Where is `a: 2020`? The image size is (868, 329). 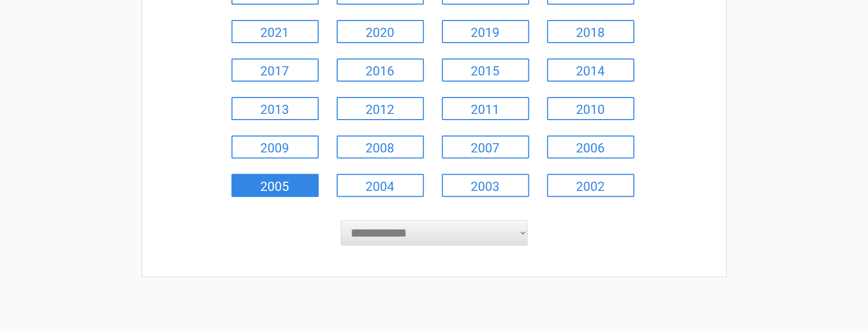
a: 2020 is located at coordinates (380, 31).